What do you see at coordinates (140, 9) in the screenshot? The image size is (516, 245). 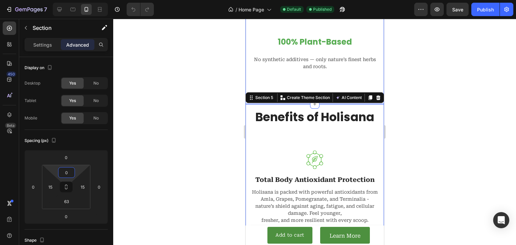 I see `div: Undo/Redo` at bounding box center [140, 9].